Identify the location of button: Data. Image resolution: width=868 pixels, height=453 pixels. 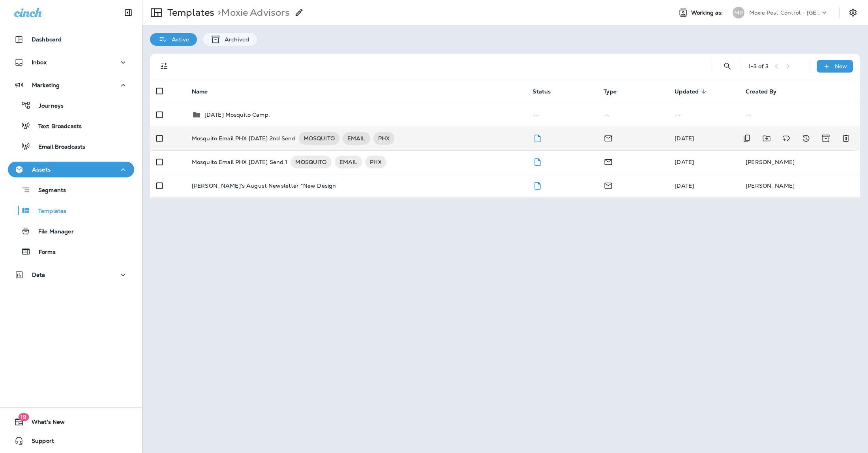
(71, 275).